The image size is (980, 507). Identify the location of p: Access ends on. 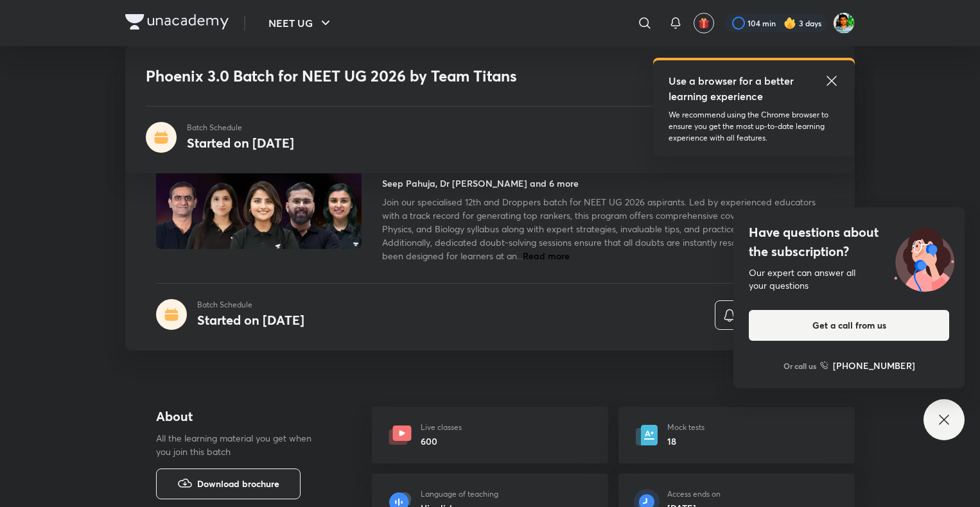
(694, 494).